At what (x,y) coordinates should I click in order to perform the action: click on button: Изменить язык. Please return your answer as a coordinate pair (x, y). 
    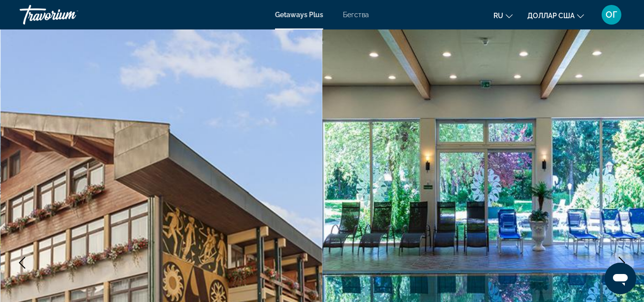
    Looking at the image, I should click on (502, 15).